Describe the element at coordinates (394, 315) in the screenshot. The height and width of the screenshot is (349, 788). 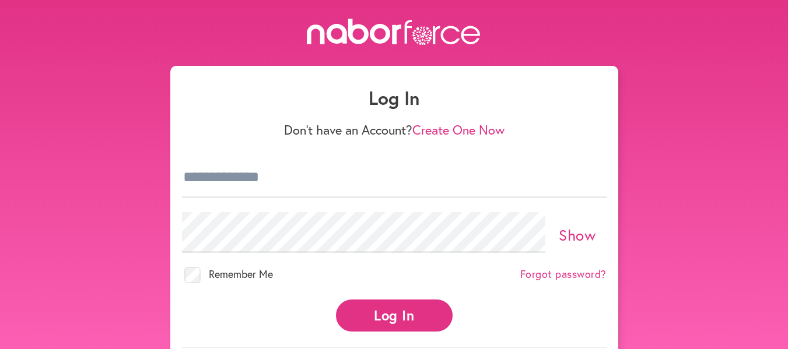
I see `button: Log In` at that location.